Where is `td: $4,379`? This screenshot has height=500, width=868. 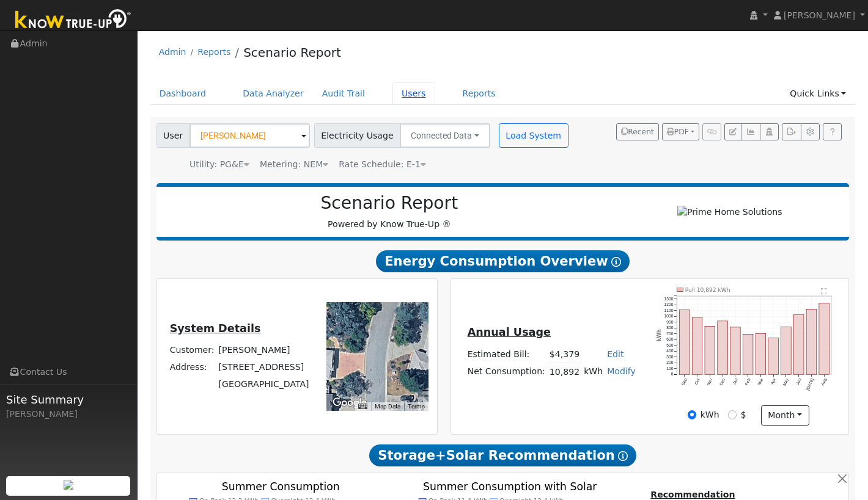
td: $4,379 is located at coordinates (564, 354).